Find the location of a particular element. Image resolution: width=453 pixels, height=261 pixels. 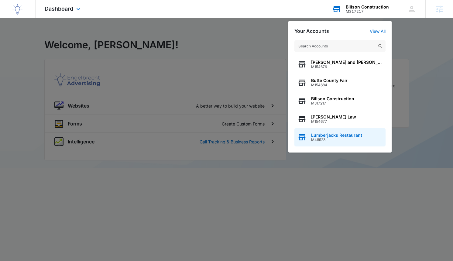

img: Engelbrecht Advertising is located at coordinates (18, 9).